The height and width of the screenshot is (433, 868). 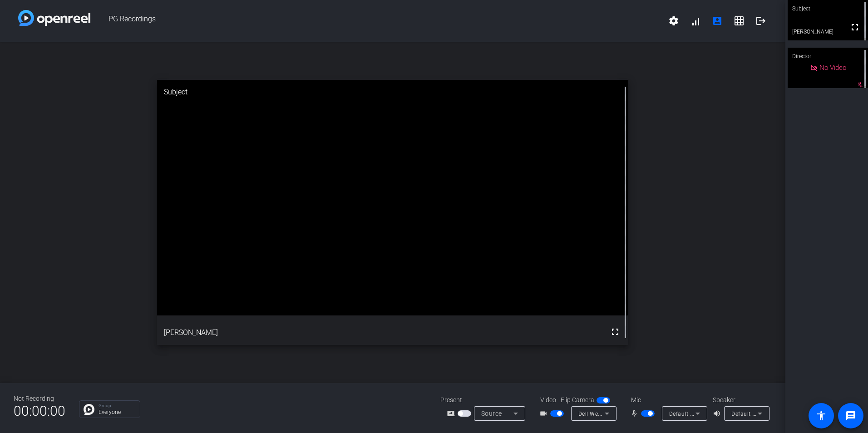 What do you see at coordinates (486, 401) in the screenshot?
I see `div: Present` at bounding box center [486, 401].